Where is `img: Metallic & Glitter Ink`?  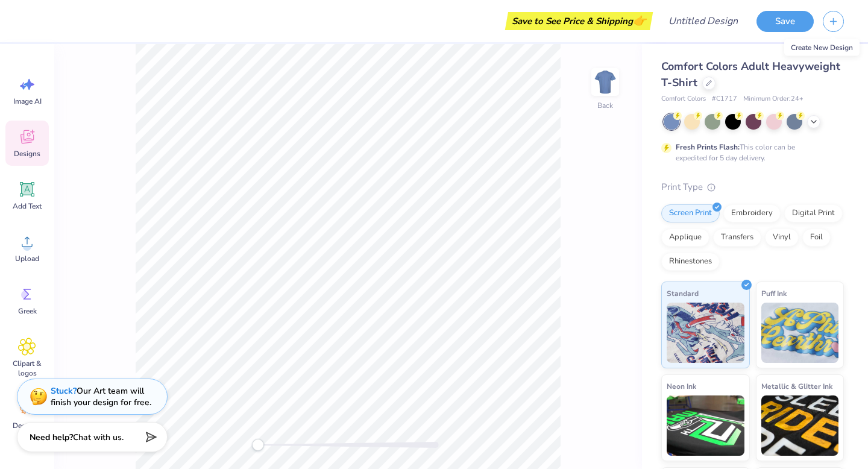
img: Metallic & Glitter Ink is located at coordinates (800, 426).